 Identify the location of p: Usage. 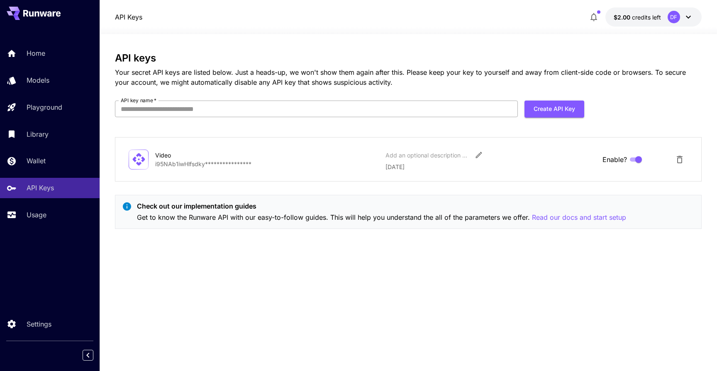
(37, 215).